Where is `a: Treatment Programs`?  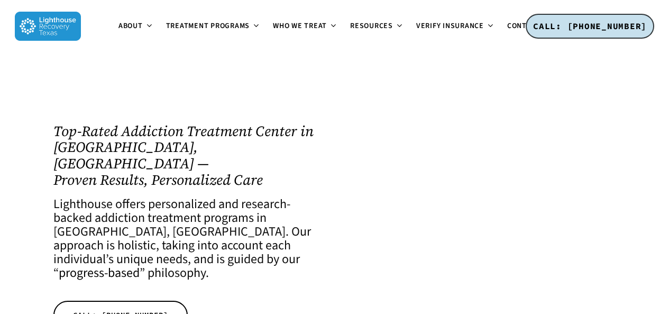
a: Treatment Programs is located at coordinates (213, 26).